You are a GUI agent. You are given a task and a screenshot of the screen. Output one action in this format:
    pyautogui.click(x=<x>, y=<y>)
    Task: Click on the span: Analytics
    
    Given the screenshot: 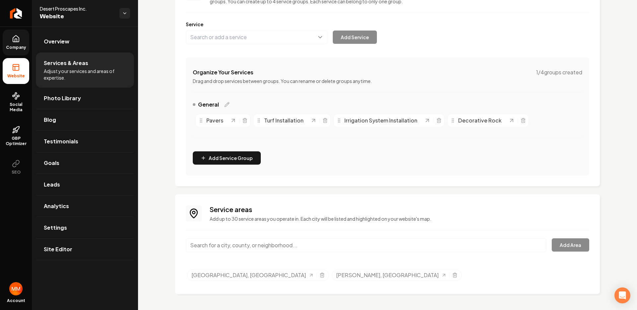 What is the action you would take?
    pyautogui.click(x=56, y=206)
    